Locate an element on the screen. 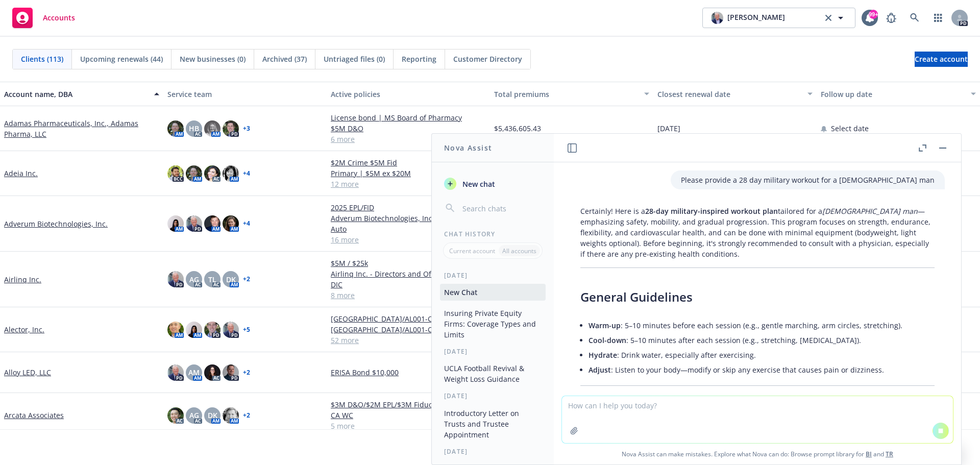 The height and width of the screenshot is (465, 980). div: 99+ is located at coordinates (874, 14).